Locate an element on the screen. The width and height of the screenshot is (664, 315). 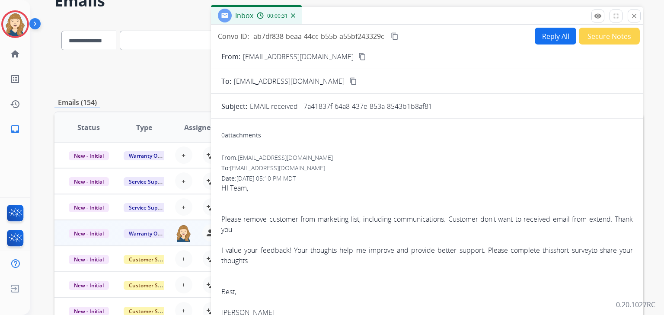
mat-icon: inbox is located at coordinates (15, 129).